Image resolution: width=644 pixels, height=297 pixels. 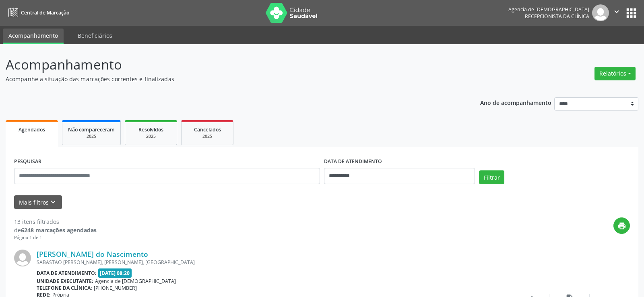 I want to click on p: Ano de acompanhamento, so click(x=516, y=102).